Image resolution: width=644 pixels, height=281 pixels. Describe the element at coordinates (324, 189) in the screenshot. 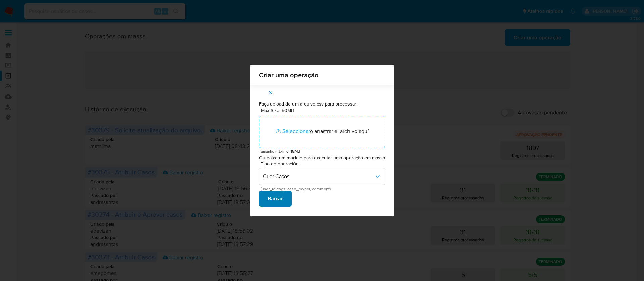

I see `span: (user_id, tags, case_owner, comment)` at that location.